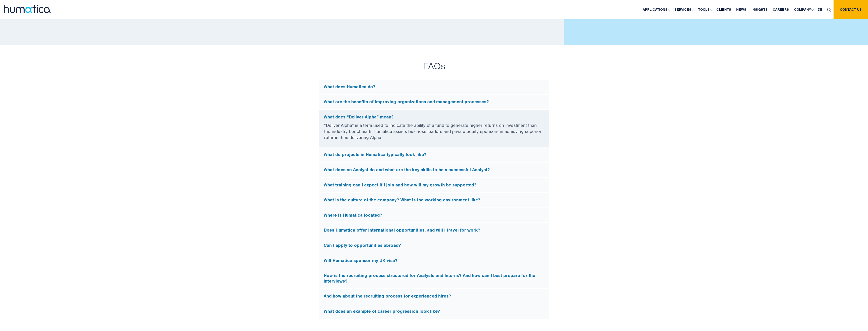 Image resolution: width=868 pixels, height=331 pixels. Describe the element at coordinates (829, 10) in the screenshot. I see `img: search_icon` at that location.